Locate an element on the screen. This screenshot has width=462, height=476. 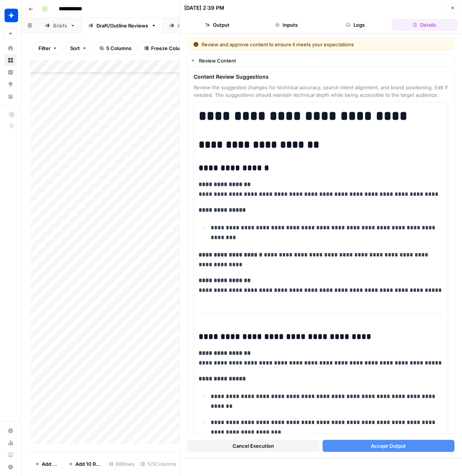
span: Review the suggested changes for technical accuracy, search intent alignment, and brand positioni... is located at coordinates (321, 91).